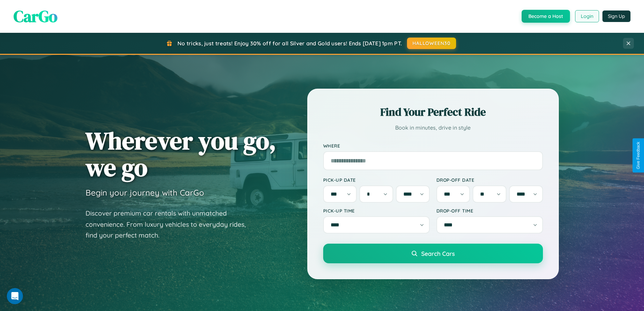  What do you see at coordinates (181, 154) in the screenshot?
I see `h1: Wherever you go, we go` at bounding box center [181, 154].